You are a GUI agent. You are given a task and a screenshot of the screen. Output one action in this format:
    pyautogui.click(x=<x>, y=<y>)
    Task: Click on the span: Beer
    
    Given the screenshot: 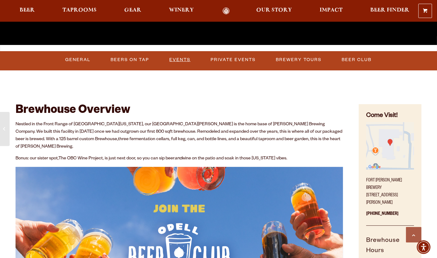 What is the action you would take?
    pyautogui.click(x=27, y=10)
    